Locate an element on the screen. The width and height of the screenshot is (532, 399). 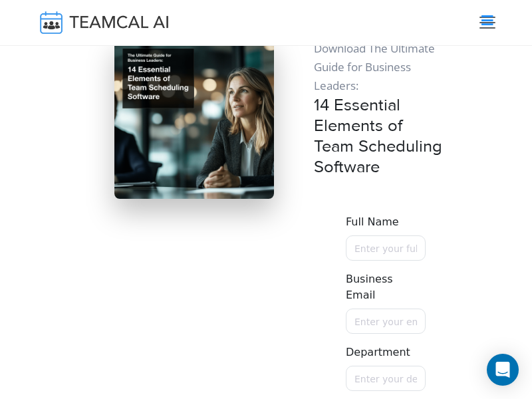
p: Download The Ultimate Guide for Business Leaders: is located at coordinates (386, 67).